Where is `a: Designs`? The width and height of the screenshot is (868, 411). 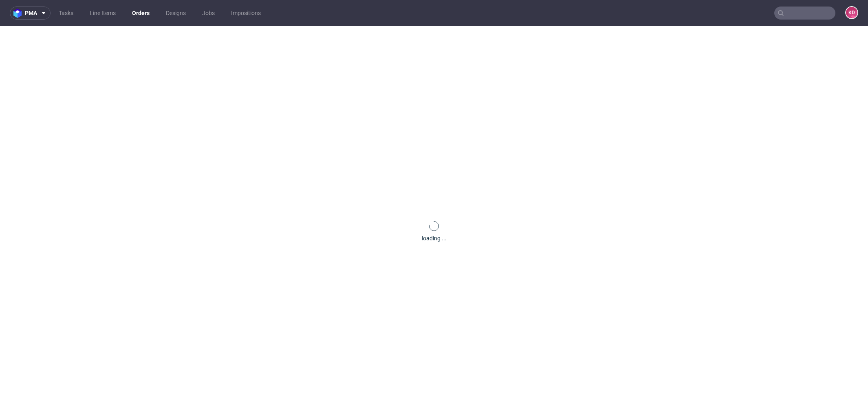 a: Designs is located at coordinates (176, 13).